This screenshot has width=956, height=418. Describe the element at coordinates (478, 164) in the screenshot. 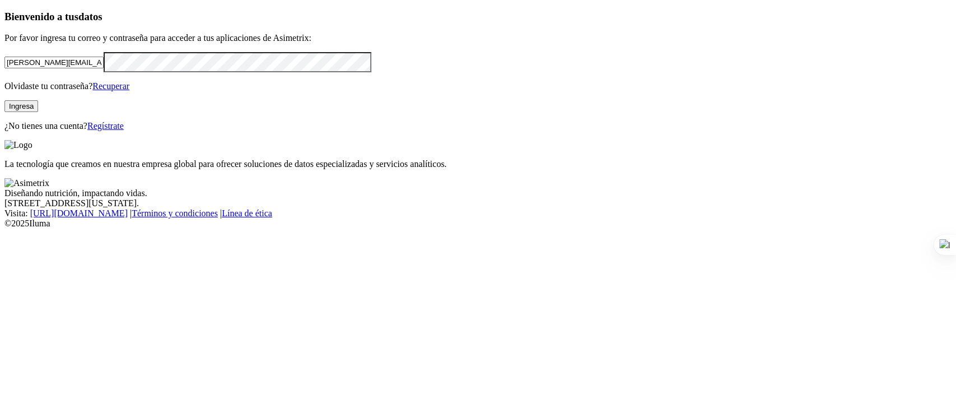

I see `p: La tecnología que creamos en nuestra empresa global para ofrecer soluciones de datos especializad...` at that location.